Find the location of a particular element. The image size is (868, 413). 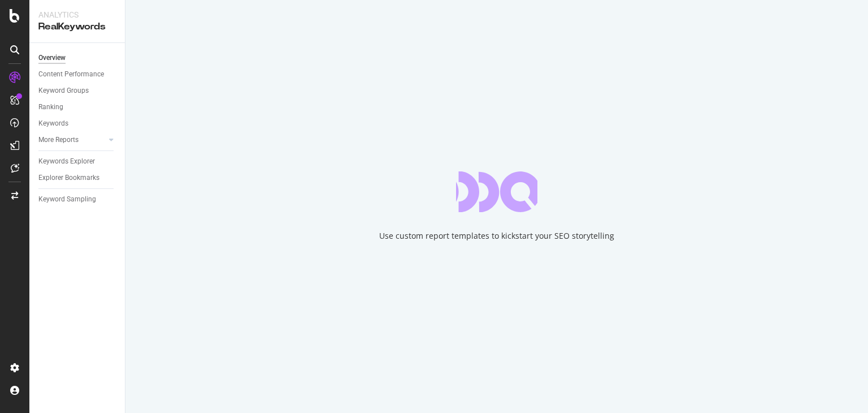

div: Overview is located at coordinates (52, 58).